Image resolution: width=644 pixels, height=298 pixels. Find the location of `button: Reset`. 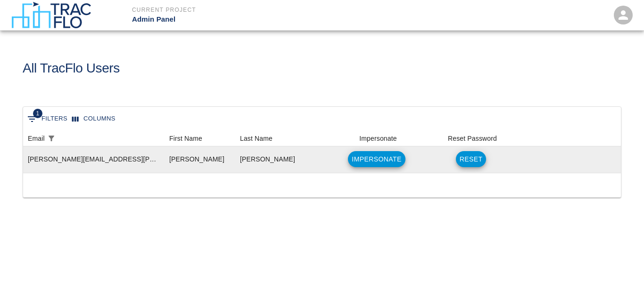

button: Reset is located at coordinates (471, 159).